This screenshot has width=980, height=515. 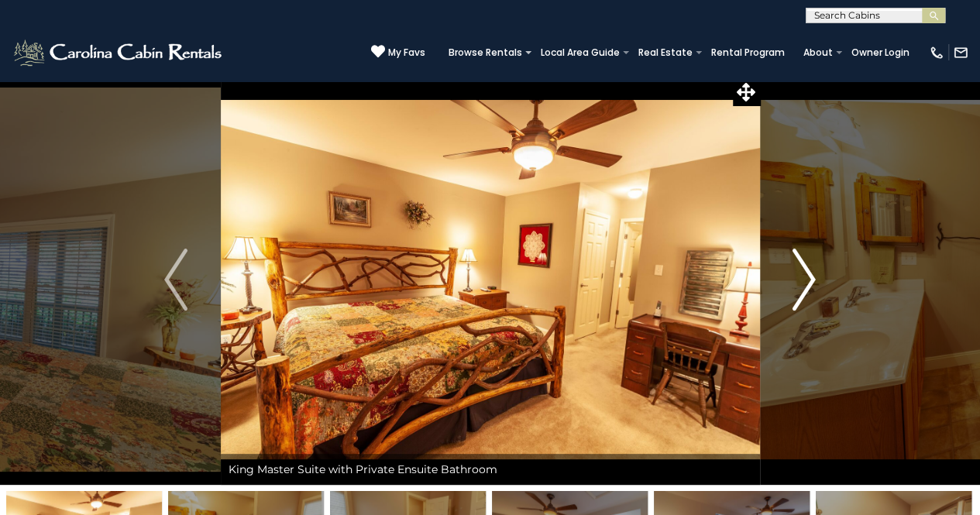 I want to click on a: Real Estate, so click(x=666, y=52).